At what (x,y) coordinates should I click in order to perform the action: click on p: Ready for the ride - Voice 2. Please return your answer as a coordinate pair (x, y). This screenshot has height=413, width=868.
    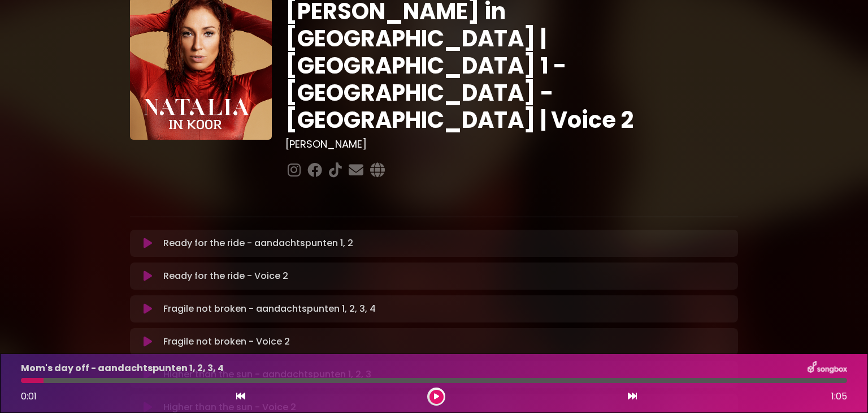
    Looking at the image, I should click on (226, 276).